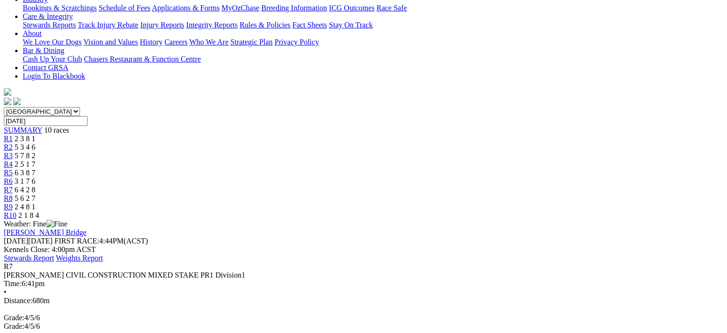 The width and height of the screenshot is (727, 333). I want to click on span: R1, so click(8, 138).